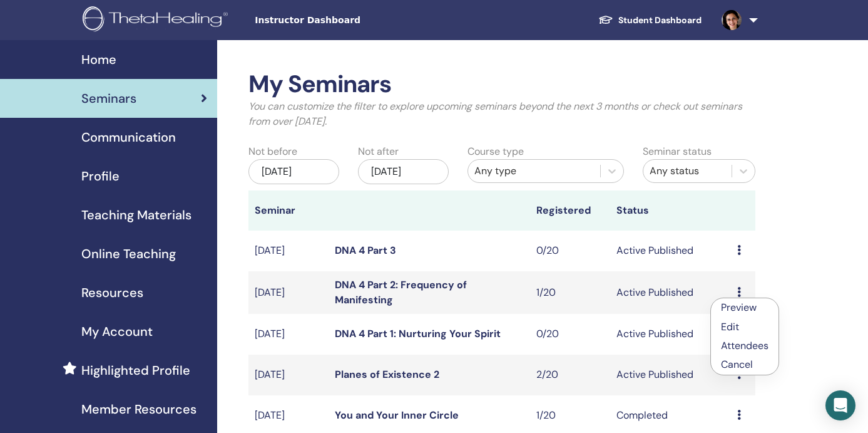 The image size is (868, 433). What do you see at coordinates (137, 215) in the screenshot?
I see `span: Teaching Materials` at bounding box center [137, 215].